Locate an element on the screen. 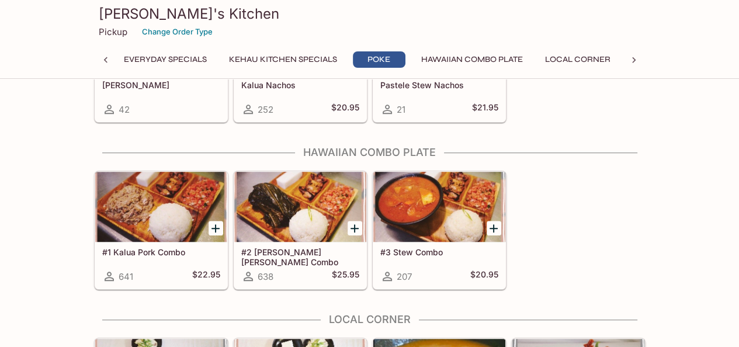  h4: Hawaiian Combo Plate is located at coordinates (370, 153).